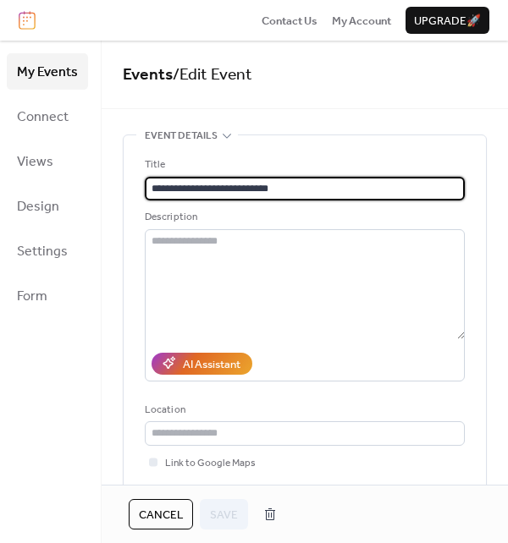 The width and height of the screenshot is (508, 543). I want to click on span: Contact Us, so click(289, 21).